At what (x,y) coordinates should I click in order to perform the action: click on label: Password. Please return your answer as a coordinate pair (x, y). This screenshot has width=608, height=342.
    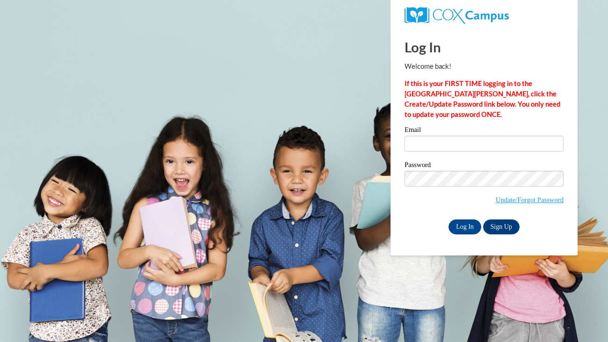
    Looking at the image, I should click on (484, 166).